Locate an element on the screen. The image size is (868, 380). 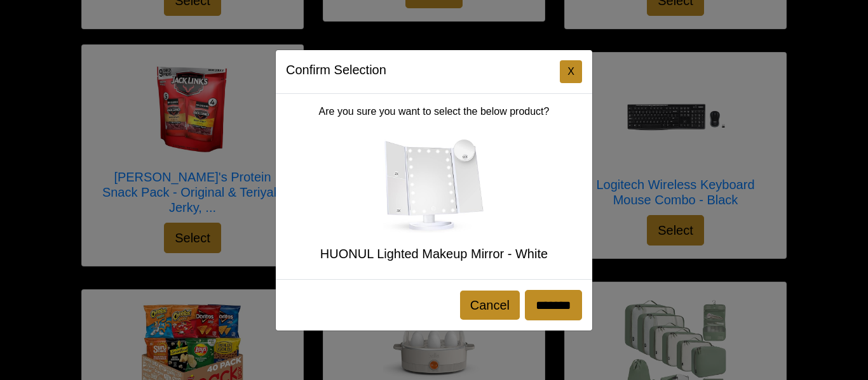
button: Cancel is located at coordinates (490, 306).